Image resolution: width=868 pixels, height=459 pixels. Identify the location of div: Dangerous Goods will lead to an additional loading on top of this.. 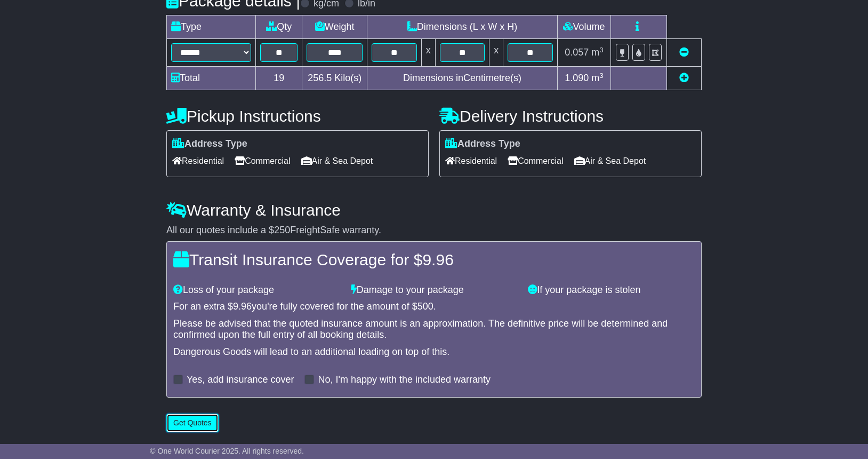
(434, 352).